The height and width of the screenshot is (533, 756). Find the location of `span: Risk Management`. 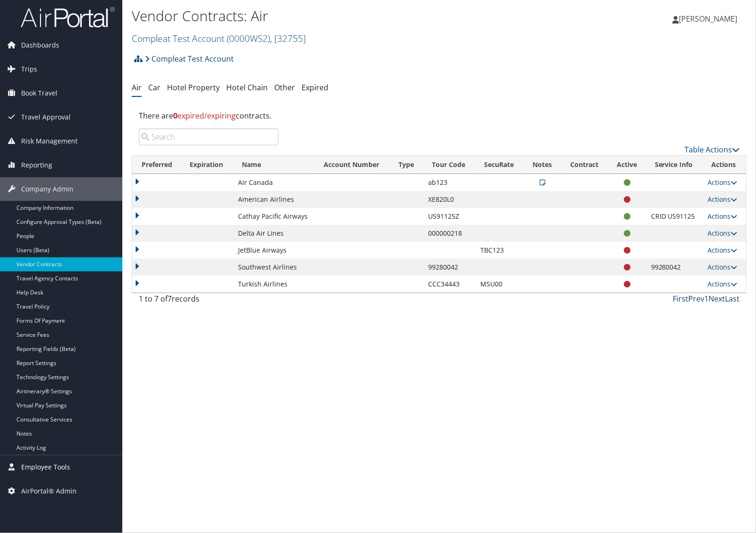

span: Risk Management is located at coordinates (49, 141).